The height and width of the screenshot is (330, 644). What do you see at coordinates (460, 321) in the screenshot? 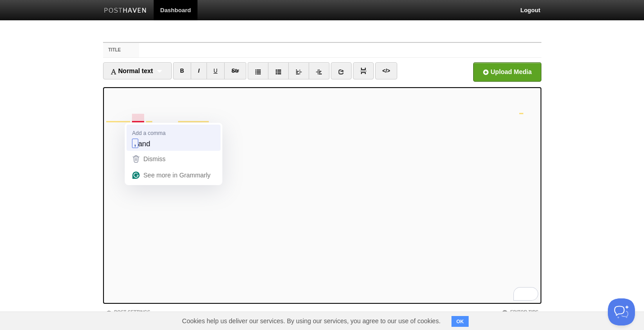
I see `button: OK` at bounding box center [460, 321].